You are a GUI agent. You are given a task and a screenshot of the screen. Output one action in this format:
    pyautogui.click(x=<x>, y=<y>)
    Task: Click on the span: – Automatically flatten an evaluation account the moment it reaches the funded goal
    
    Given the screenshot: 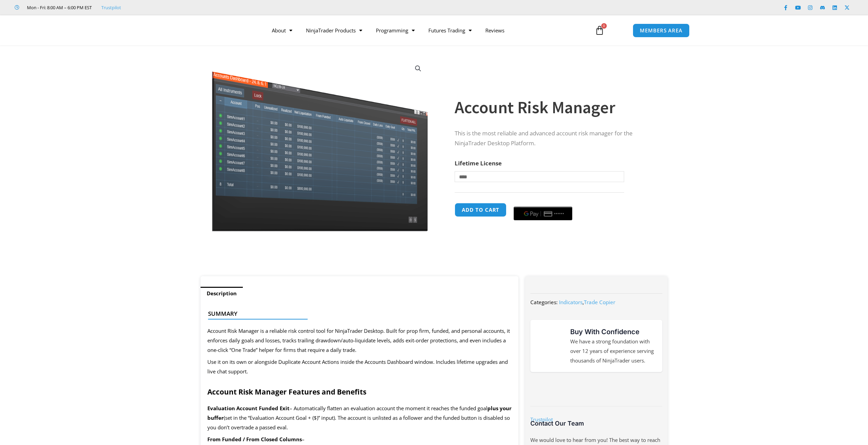 What is the action you would take?
    pyautogui.click(x=388, y=408)
    